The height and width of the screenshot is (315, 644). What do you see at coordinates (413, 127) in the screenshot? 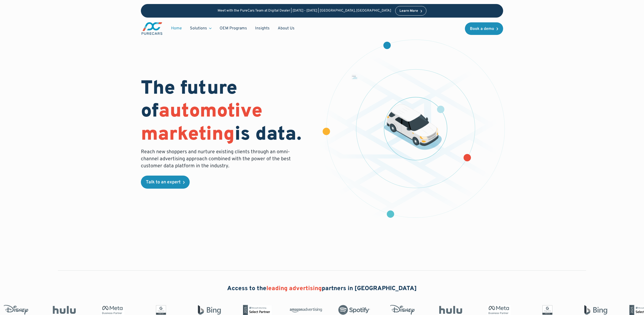
I see `img: illustration of a vehicle` at bounding box center [413, 127].